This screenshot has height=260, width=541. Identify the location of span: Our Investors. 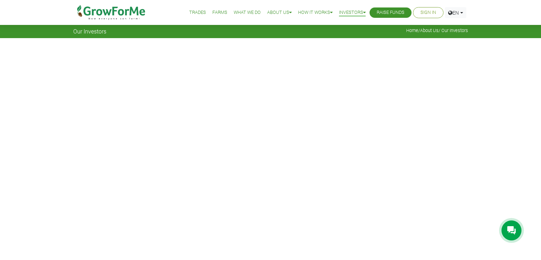
(90, 31).